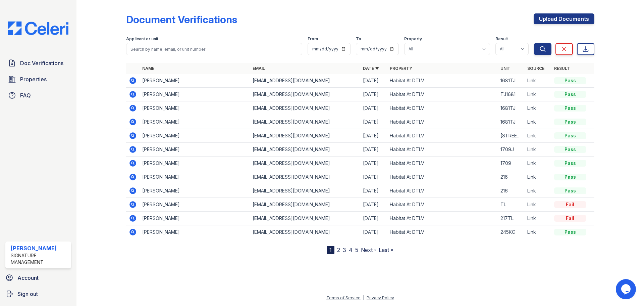 The width and height of the screenshot is (644, 306). Describe the element at coordinates (38, 79) in the screenshot. I see `a: Properties` at that location.